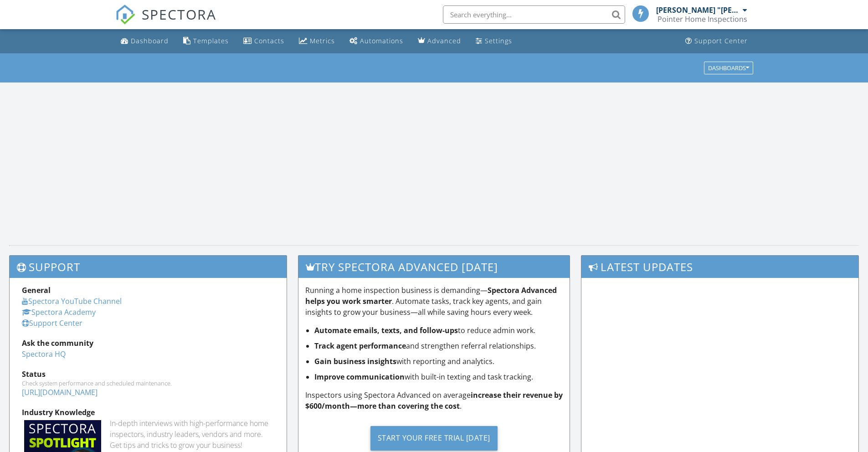  What do you see at coordinates (144, 41) in the screenshot?
I see `a: Dashboard` at bounding box center [144, 41].